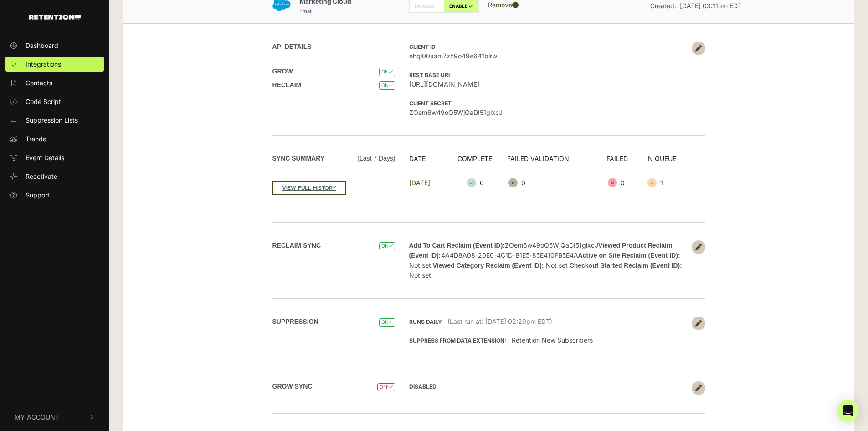 Image resolution: width=868 pixels, height=431 pixels. I want to click on label: Grow Sync, so click(292, 386).